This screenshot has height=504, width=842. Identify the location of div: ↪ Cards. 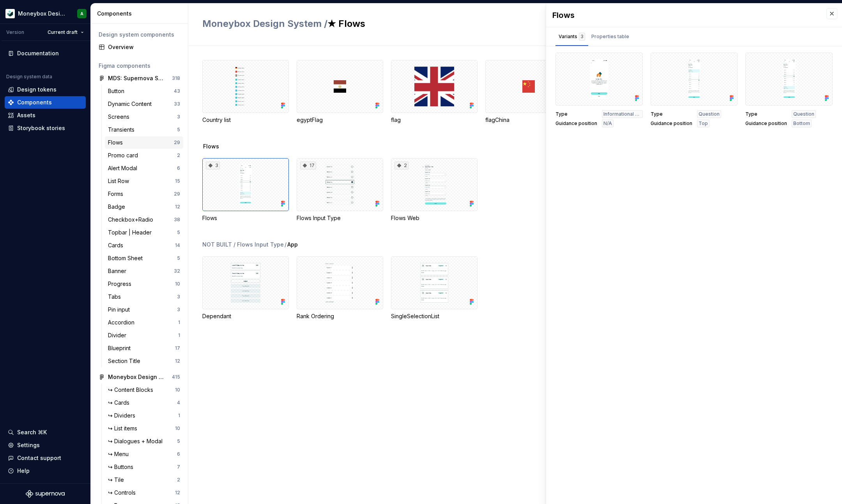
(120, 403).